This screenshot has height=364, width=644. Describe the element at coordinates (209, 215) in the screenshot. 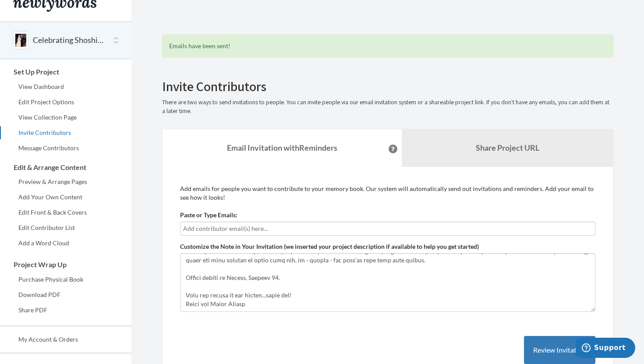

I see `label: Paste or Type Emails:` at that location.